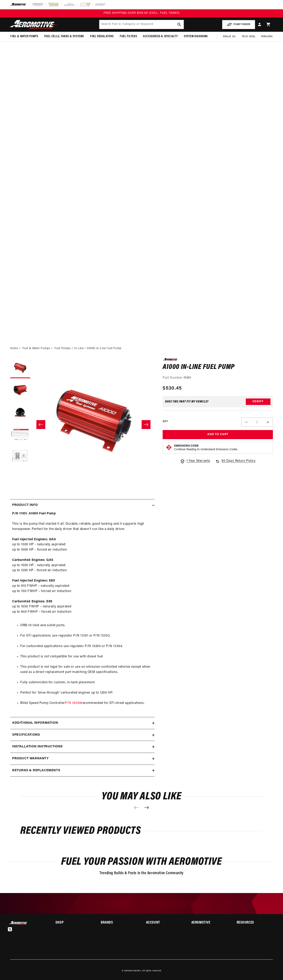 This screenshot has height=980, width=283. What do you see at coordinates (165, 421) in the screenshot?
I see `label: QTY` at bounding box center [165, 421].